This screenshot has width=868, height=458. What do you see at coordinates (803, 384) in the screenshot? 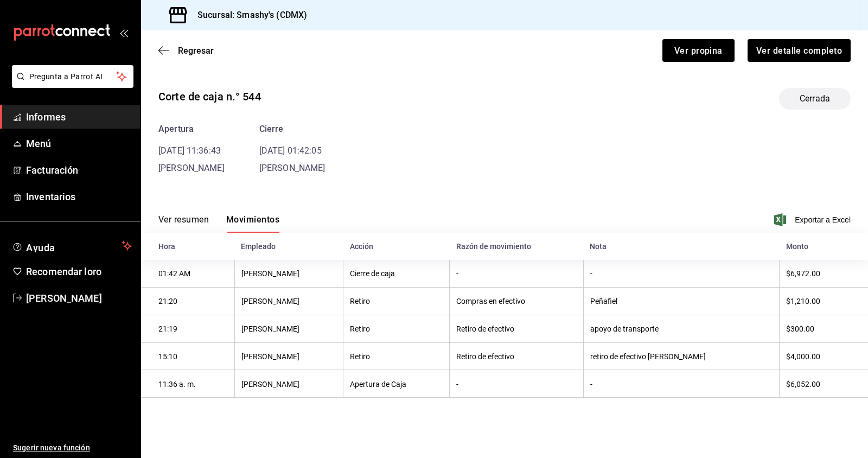
I see `font: $6,052.00` at bounding box center [803, 384].